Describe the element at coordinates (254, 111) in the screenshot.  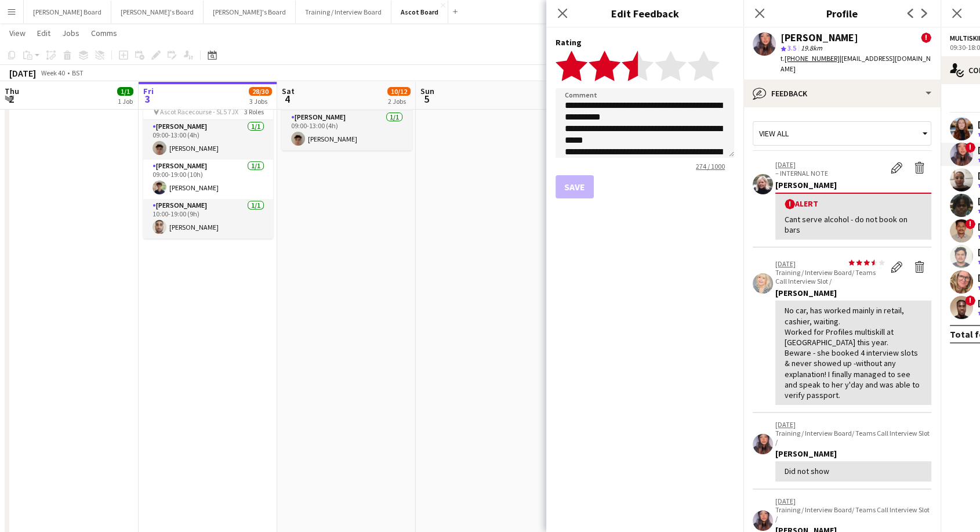
I see `span: 3 Roles` at that location.